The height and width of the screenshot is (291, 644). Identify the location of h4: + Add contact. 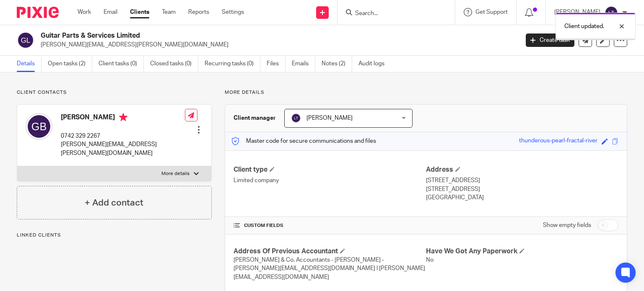
(114, 203).